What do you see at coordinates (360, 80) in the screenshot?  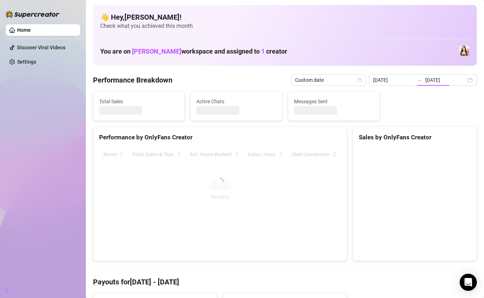 I see `span: calendar` at bounding box center [360, 80].